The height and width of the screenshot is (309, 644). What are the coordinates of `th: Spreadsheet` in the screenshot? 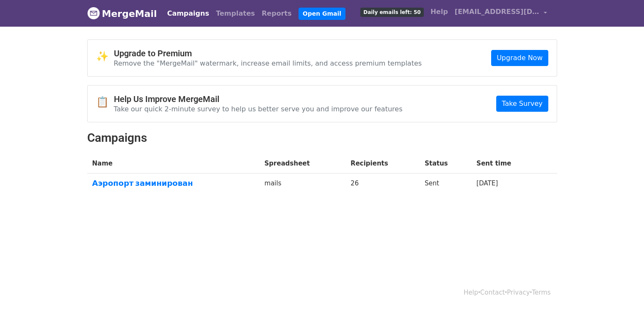 It's located at (303, 163).